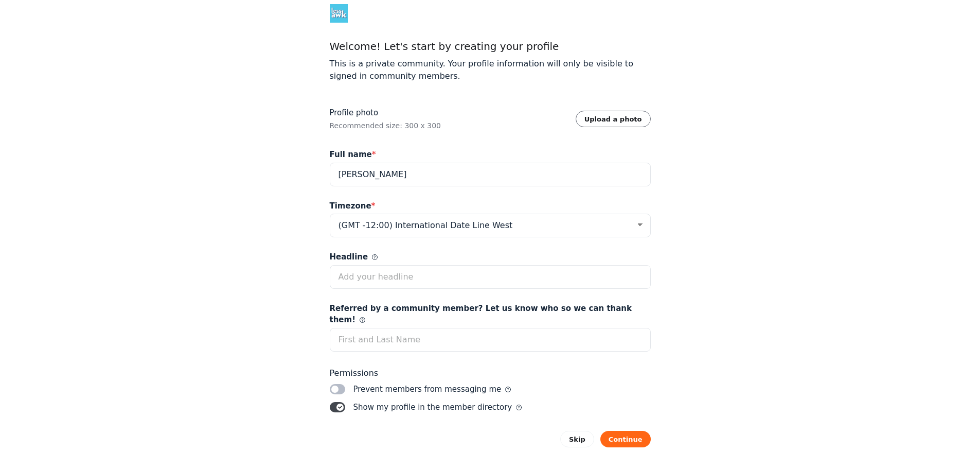 The image size is (980, 469). I want to click on span: Referred by a community member? Let us know who so we can thank them!, so click(490, 314).